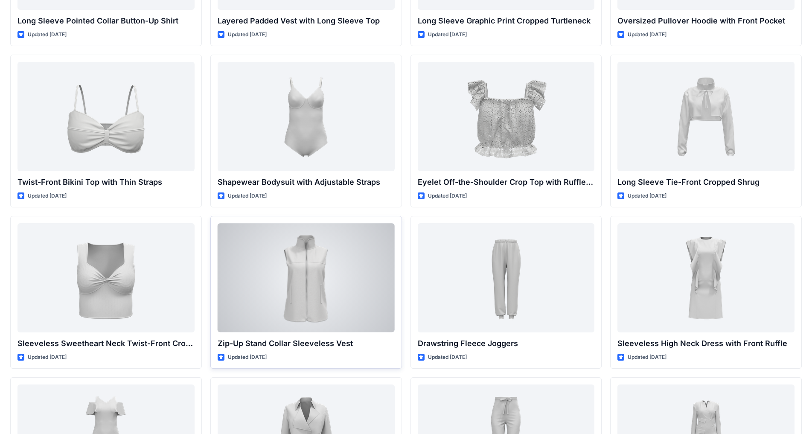 Image resolution: width=812 pixels, height=434 pixels. What do you see at coordinates (705, 277) in the screenshot?
I see `a: Sleeveless High Neck Dress with Front Ruffle` at bounding box center [705, 277].